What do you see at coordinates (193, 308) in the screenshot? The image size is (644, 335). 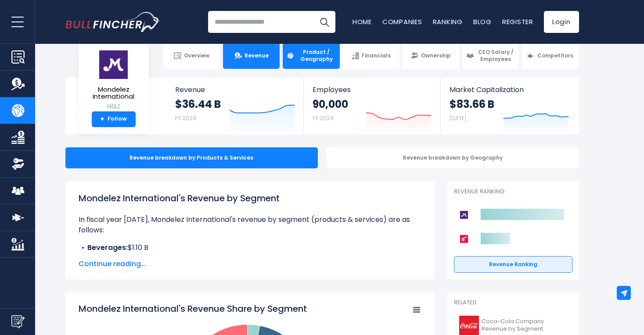 I see `tspan: Mondelez International's Revenue Share by Segment` at bounding box center [193, 308].